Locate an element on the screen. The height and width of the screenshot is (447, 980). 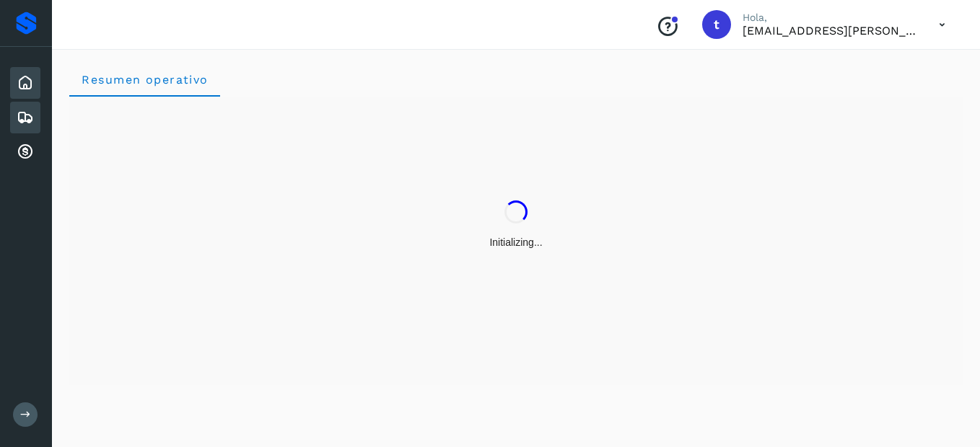
span: Resumen operativo is located at coordinates (145, 79).